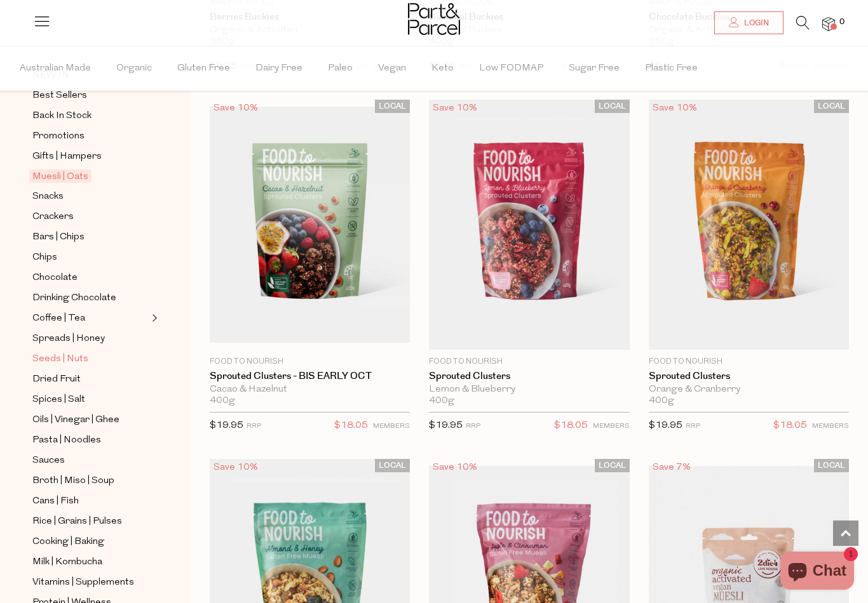 Image resolution: width=868 pixels, height=603 pixels. Describe the element at coordinates (90, 582) in the screenshot. I see `a: Vitamins | Supplements` at that location.